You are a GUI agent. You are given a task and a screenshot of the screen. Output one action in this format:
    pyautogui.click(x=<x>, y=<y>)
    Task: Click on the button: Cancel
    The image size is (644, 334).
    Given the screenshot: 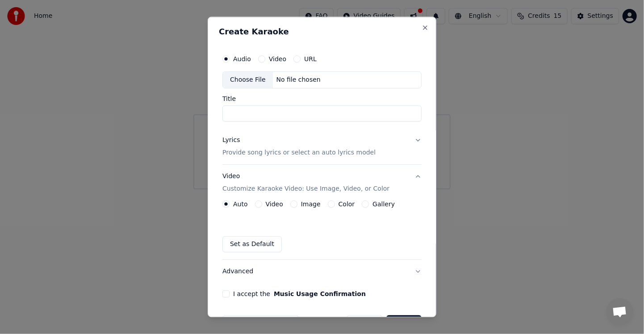 What is the action you would take?
    pyautogui.click(x=364, y=323)
    